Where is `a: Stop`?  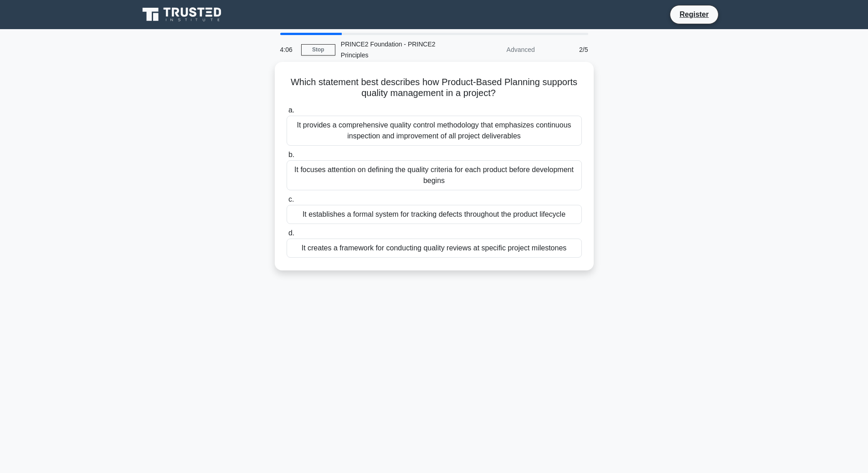
a: Stop is located at coordinates (318, 50).